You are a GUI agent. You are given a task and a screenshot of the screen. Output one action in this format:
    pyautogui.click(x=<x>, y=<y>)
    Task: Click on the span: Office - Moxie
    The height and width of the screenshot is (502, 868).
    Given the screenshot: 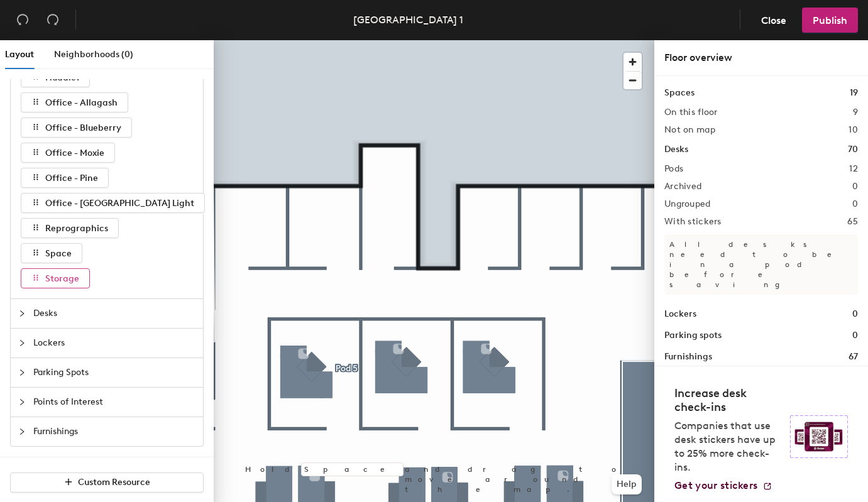 What is the action you would take?
    pyautogui.click(x=75, y=153)
    